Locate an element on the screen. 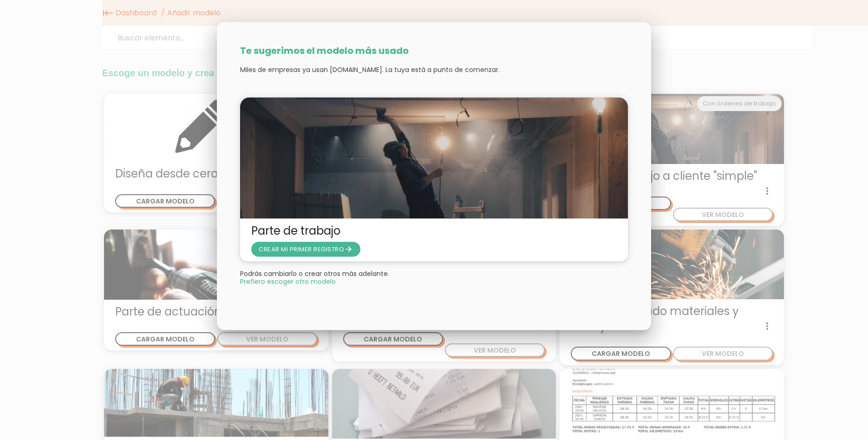  span: Close is located at coordinates (288, 281).